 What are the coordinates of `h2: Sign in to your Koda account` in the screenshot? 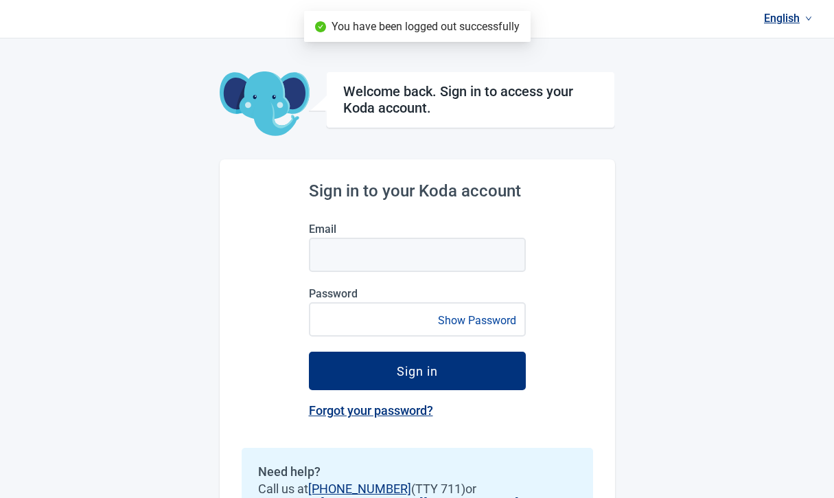 It's located at (417, 191).